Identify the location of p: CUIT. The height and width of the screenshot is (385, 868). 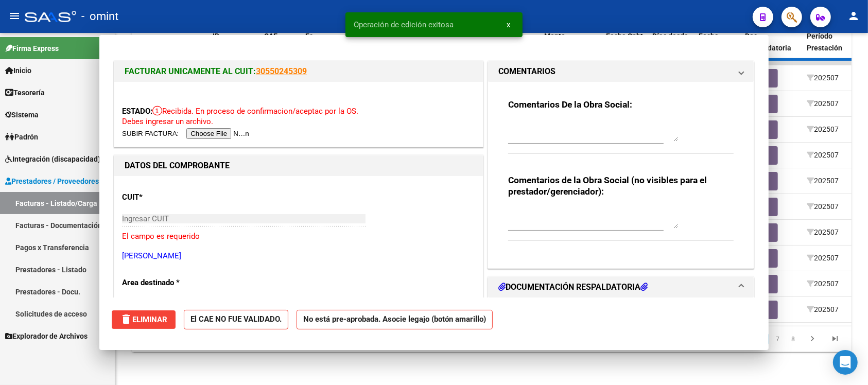
(175, 197).